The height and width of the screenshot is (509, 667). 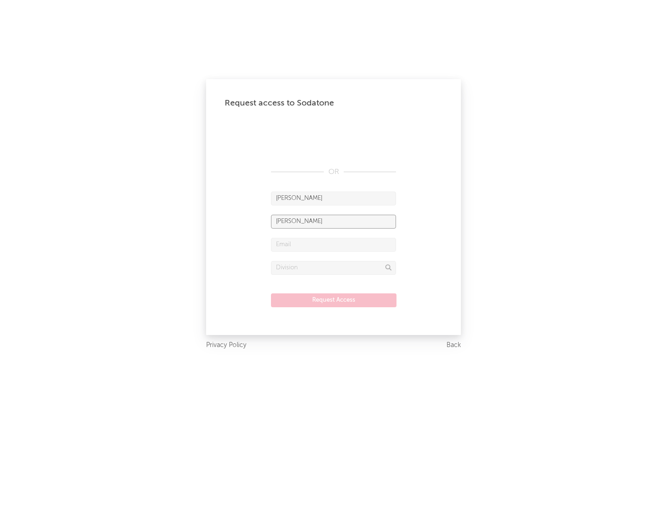 I want to click on input: First Name, so click(x=333, y=199).